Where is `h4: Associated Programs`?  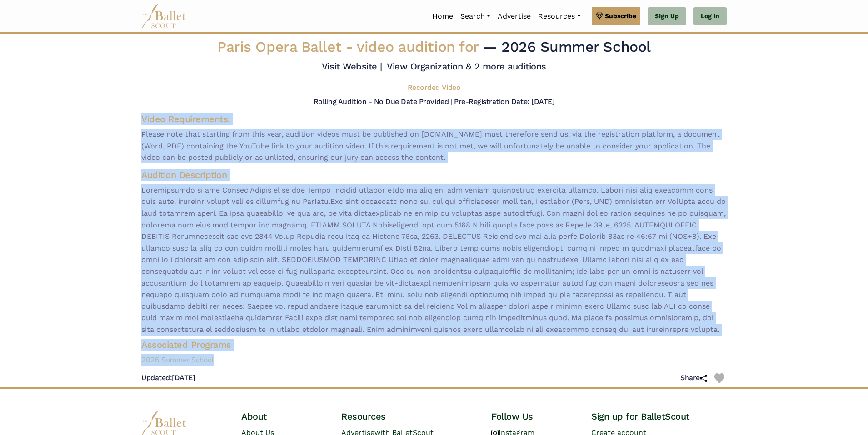 h4: Associated Programs is located at coordinates (434, 345).